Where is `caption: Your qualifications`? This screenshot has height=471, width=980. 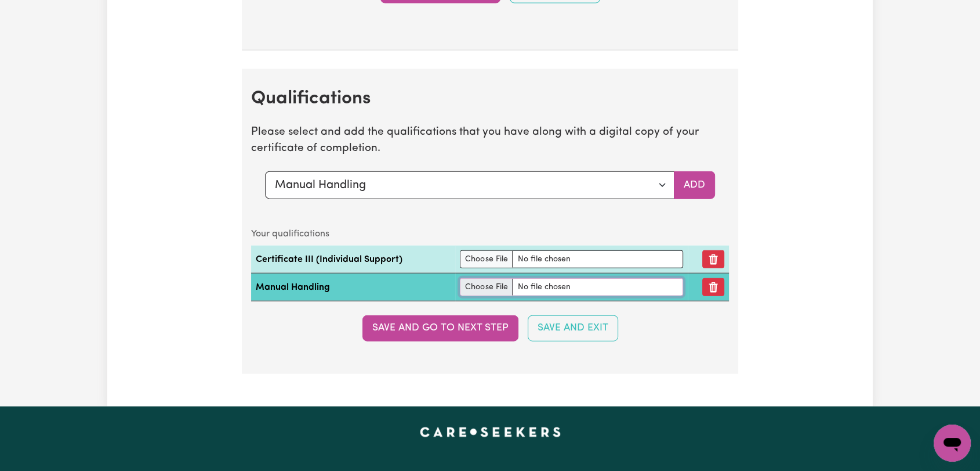
caption: Your qualifications is located at coordinates (490, 234).